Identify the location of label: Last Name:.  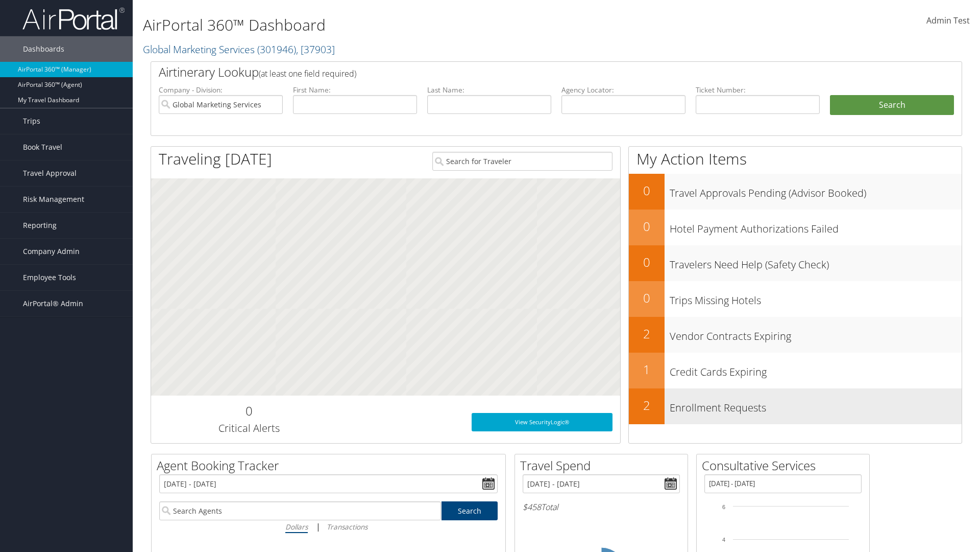
(489, 90).